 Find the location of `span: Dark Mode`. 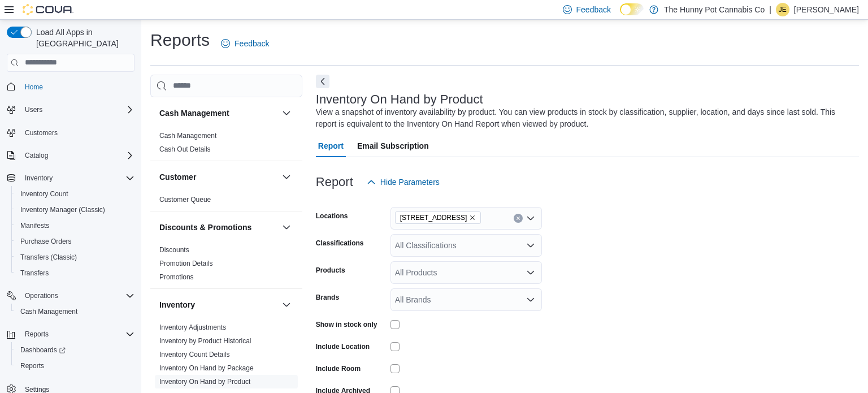

span: Dark Mode is located at coordinates (620, 15).